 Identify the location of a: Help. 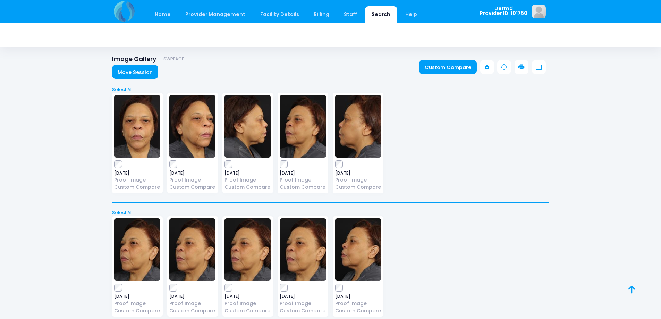
(411, 14).